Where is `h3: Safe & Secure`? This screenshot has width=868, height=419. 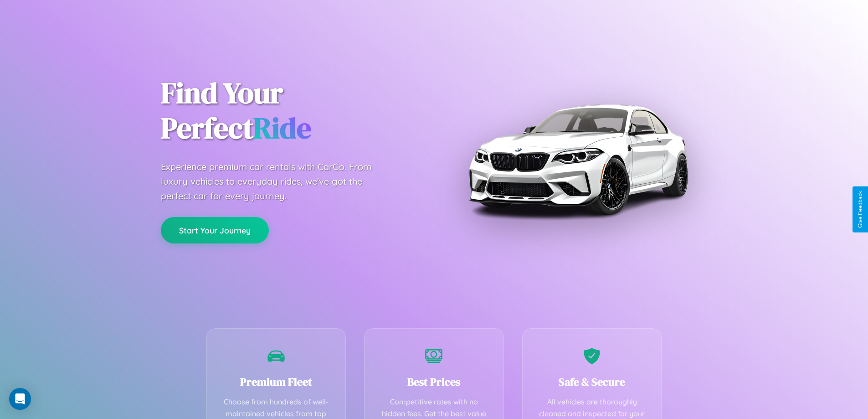 h3: Safe & Secure is located at coordinates (592, 382).